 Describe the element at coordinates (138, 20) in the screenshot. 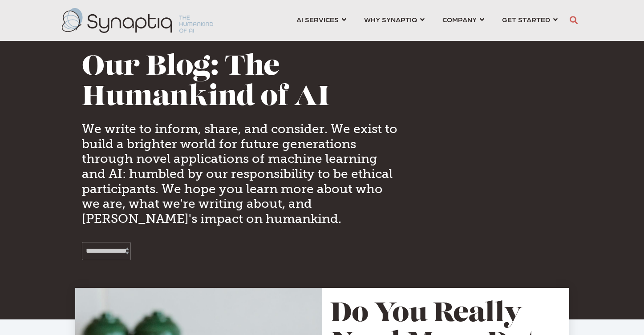

I see `a: synaptiq logo-2` at that location.